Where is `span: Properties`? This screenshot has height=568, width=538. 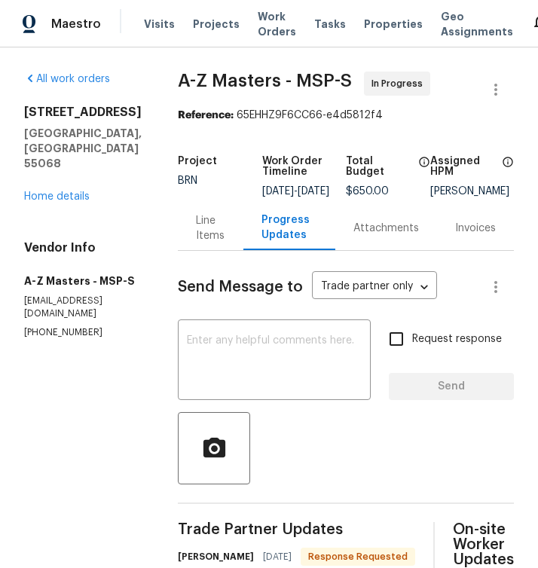
span: Properties is located at coordinates (393, 24).